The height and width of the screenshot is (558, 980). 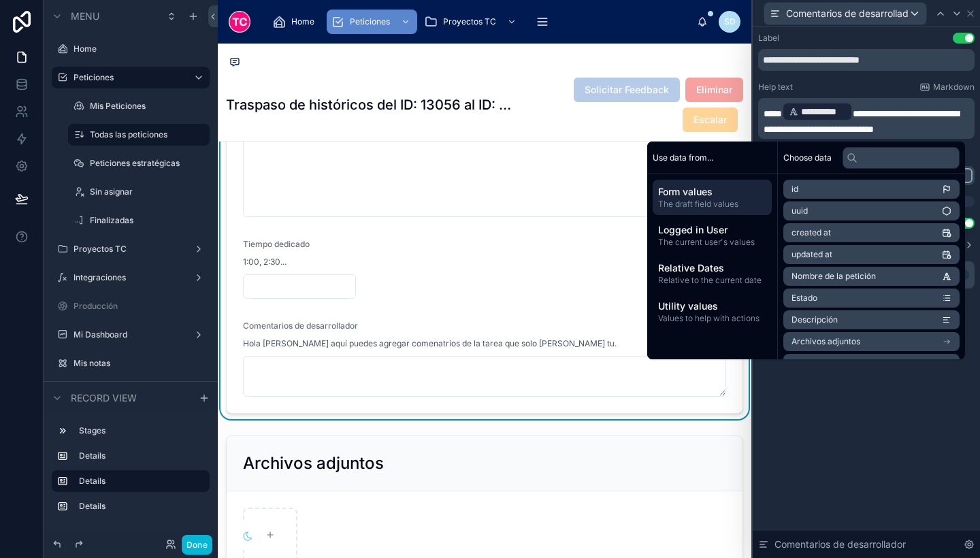 I want to click on span: SD, so click(x=729, y=22).